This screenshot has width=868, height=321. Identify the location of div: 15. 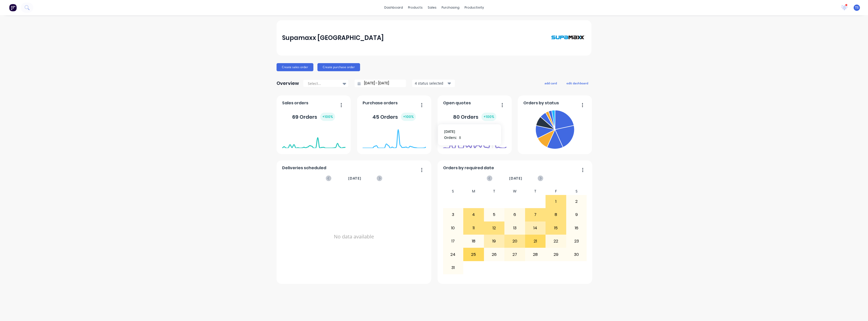
(556, 228).